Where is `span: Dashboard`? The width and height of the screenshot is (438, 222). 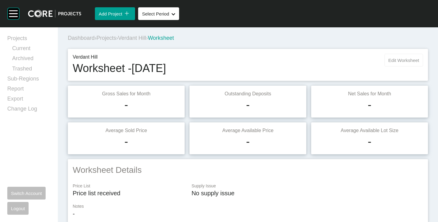 span: Dashboard is located at coordinates (81, 38).